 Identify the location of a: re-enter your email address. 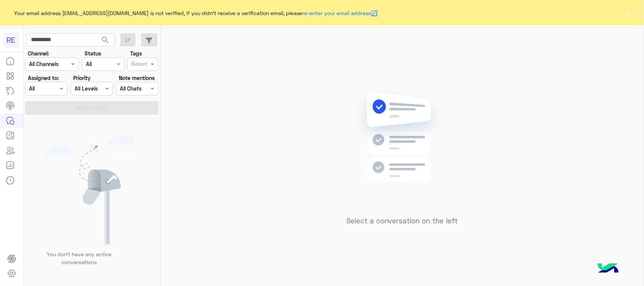
(337, 13).